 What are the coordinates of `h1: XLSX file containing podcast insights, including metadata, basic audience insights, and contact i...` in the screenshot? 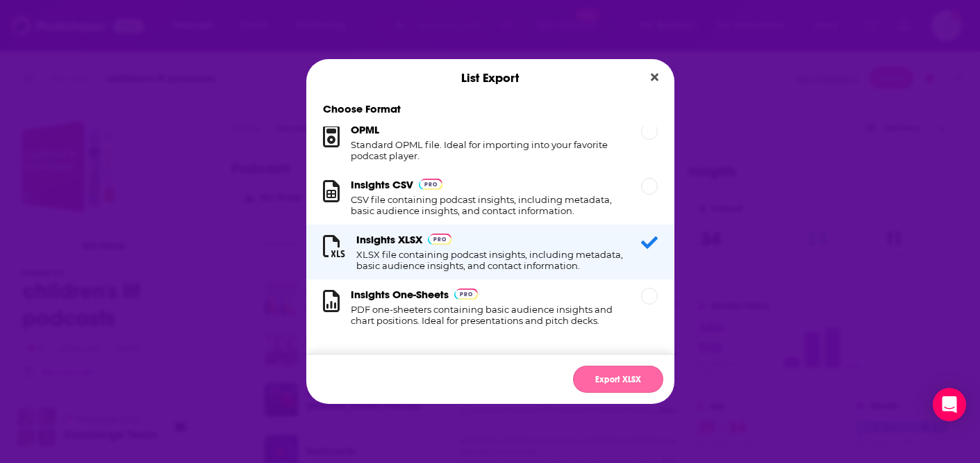 It's located at (490, 260).